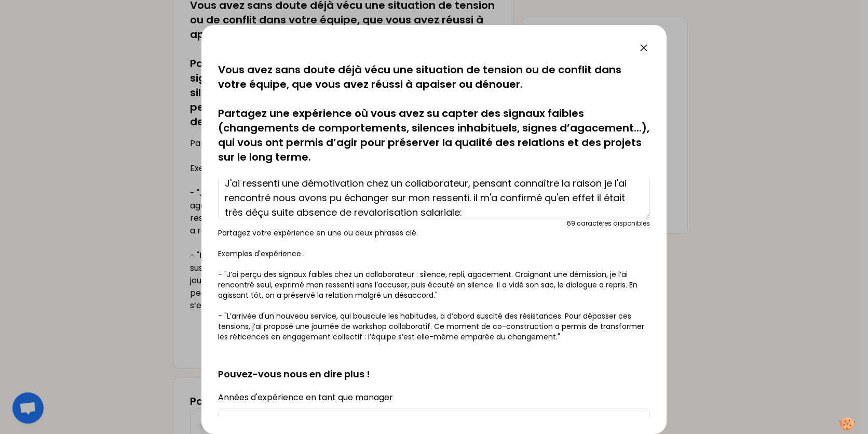  I want to click on div: 69 caractères disponibles, so click(608, 223).